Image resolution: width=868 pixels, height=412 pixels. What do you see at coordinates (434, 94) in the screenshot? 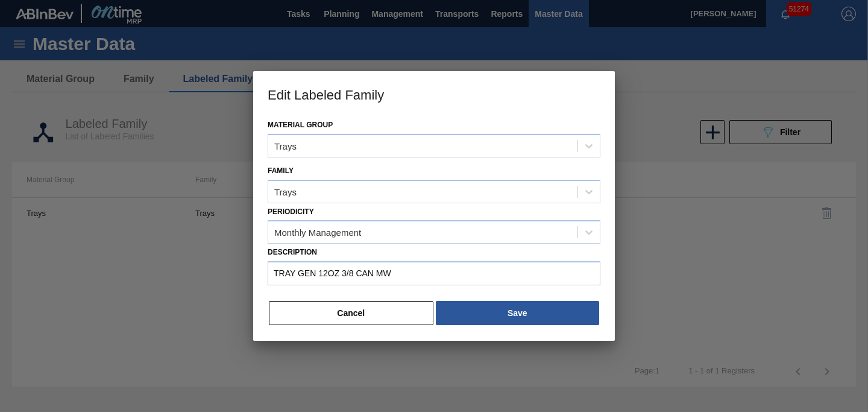
I see `h3: Edit Labeled Family` at bounding box center [434, 94].